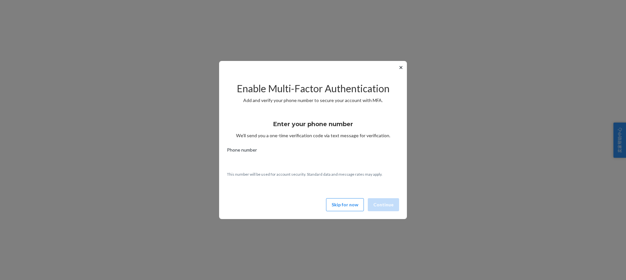  What do you see at coordinates (313, 174) in the screenshot?
I see `p: This number will be used for account security. Standard data and message rates may apply.` at bounding box center [313, 174].